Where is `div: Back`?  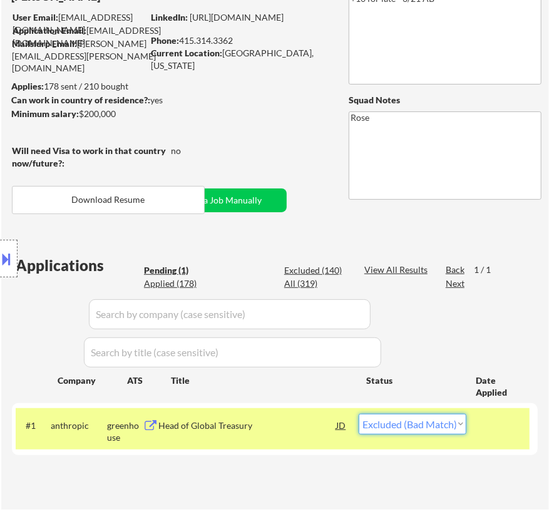 div: Back is located at coordinates (456, 270).